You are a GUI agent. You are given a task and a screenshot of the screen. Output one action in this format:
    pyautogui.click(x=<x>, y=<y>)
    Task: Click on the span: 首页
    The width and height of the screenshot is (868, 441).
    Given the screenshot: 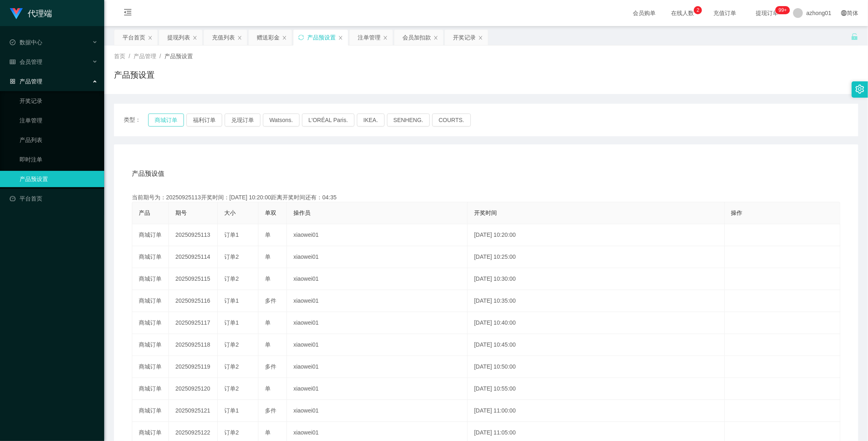 What is the action you would take?
    pyautogui.click(x=119, y=56)
    